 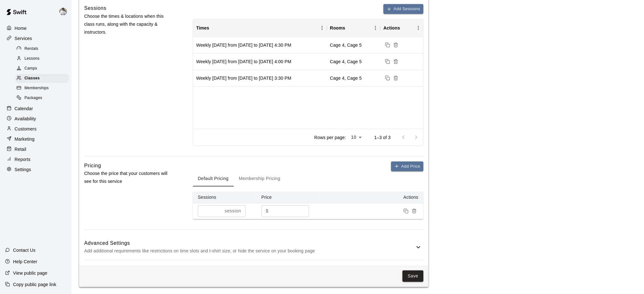 What do you see at coordinates (43, 49) in the screenshot?
I see `a: Rentals` at bounding box center [43, 49].